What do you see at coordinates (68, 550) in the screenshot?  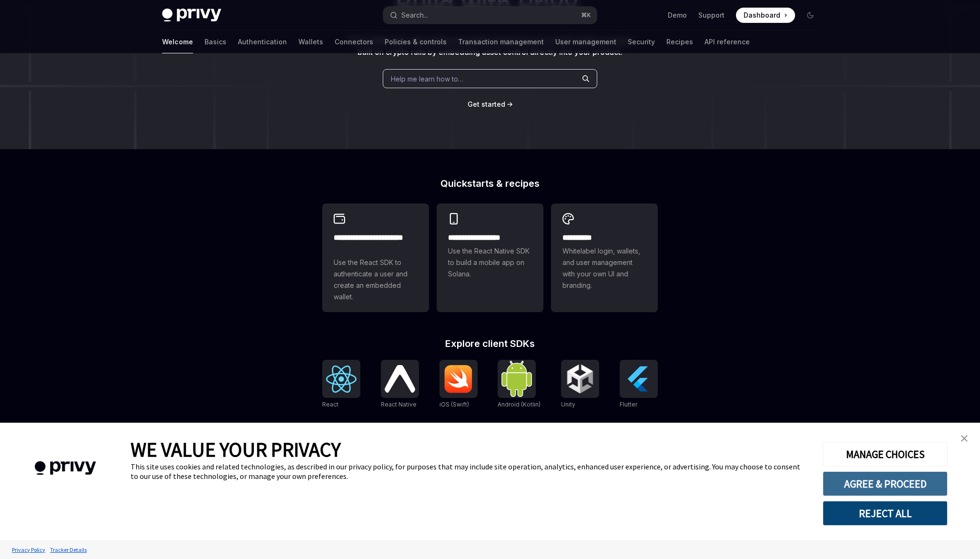 I see `a: Tracker Details` at bounding box center [68, 550].